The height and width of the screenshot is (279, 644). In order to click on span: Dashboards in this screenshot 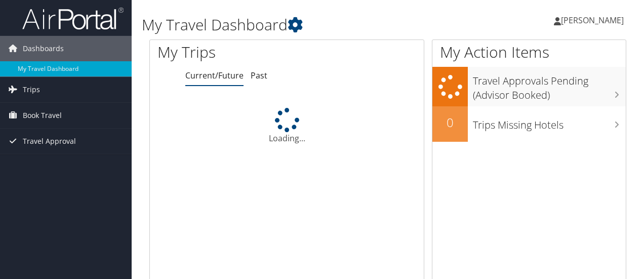, I will do `click(43, 49)`.